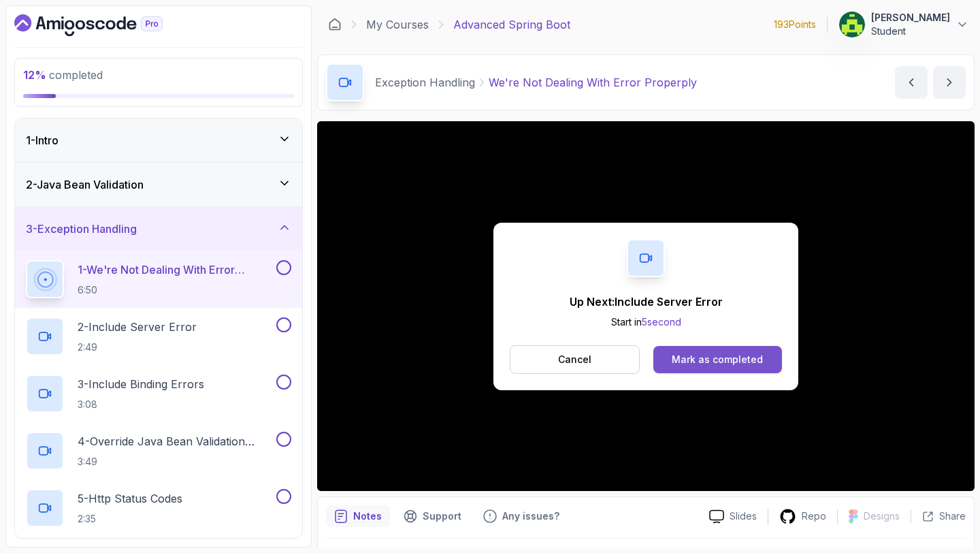 This screenshot has height=553, width=980. I want to click on p: 193 Points, so click(795, 24).